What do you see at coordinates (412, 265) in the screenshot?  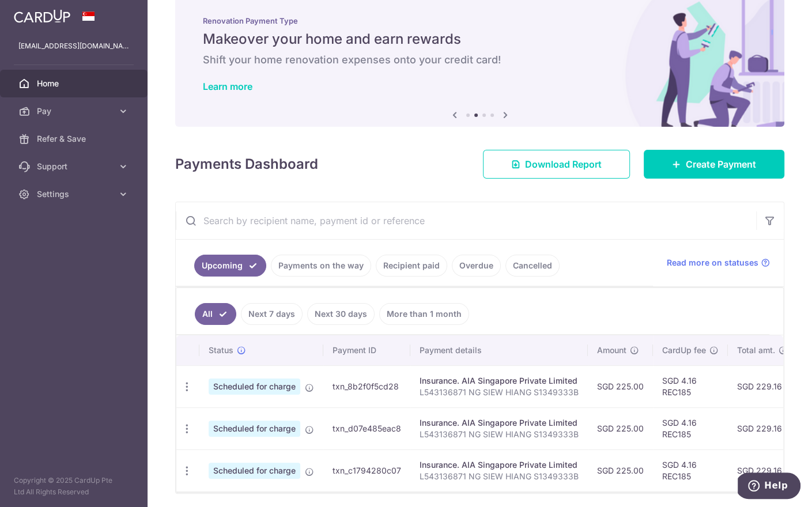 I see `a: Recipient paid` at bounding box center [412, 265].